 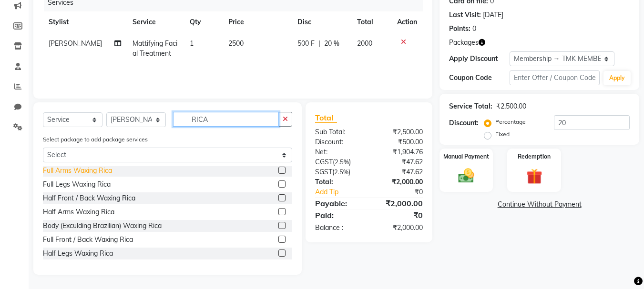 I want to click on span: 20 %, so click(x=332, y=43).